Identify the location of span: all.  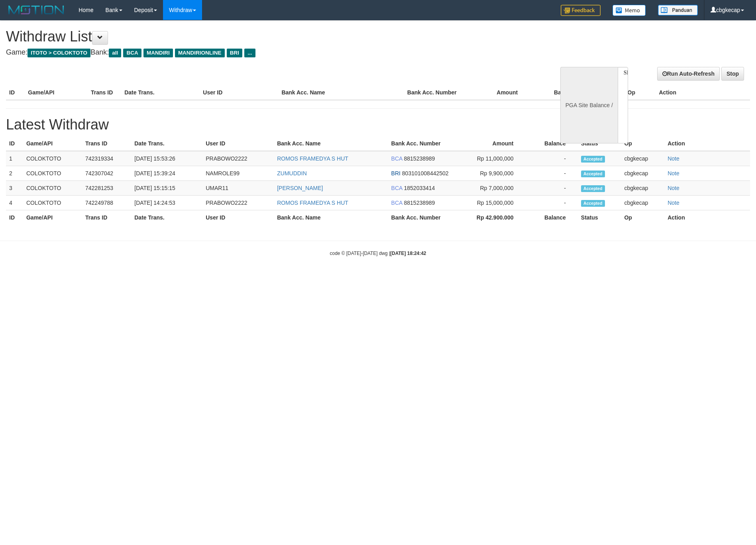
(115, 53).